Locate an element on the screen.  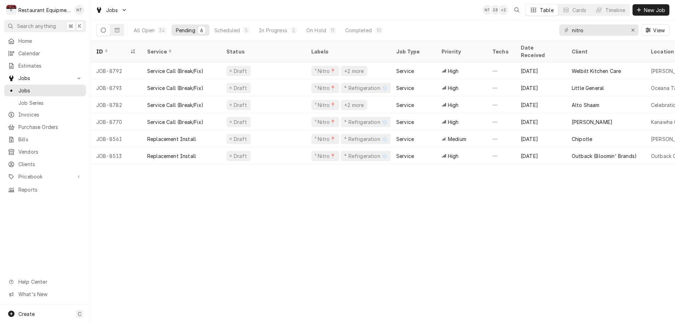
div: ⁴ Refrigeration ❄️ is located at coordinates (366, 139).